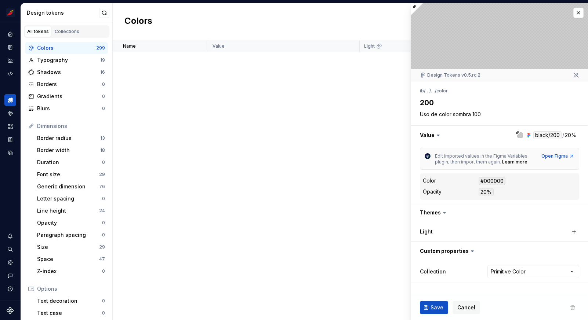 The width and height of the screenshot is (588, 320). Describe the element at coordinates (10, 127) in the screenshot. I see `a: Assets` at that location.